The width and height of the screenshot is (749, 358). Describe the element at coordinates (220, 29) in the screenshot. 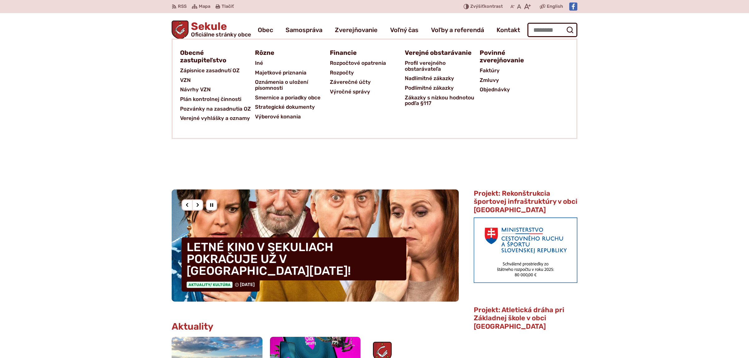

I see `h1: Sekule` at that location.